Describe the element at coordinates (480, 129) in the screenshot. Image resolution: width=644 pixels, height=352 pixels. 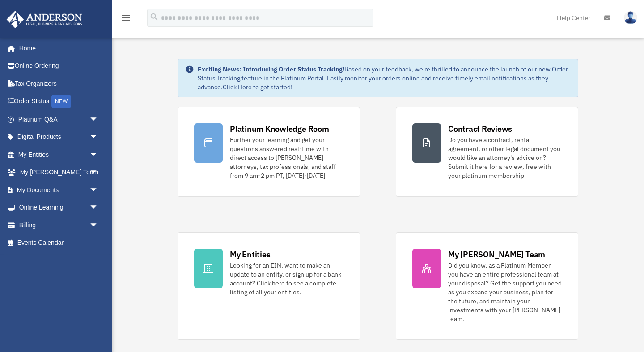
I see `div: Contract Reviews` at that location.